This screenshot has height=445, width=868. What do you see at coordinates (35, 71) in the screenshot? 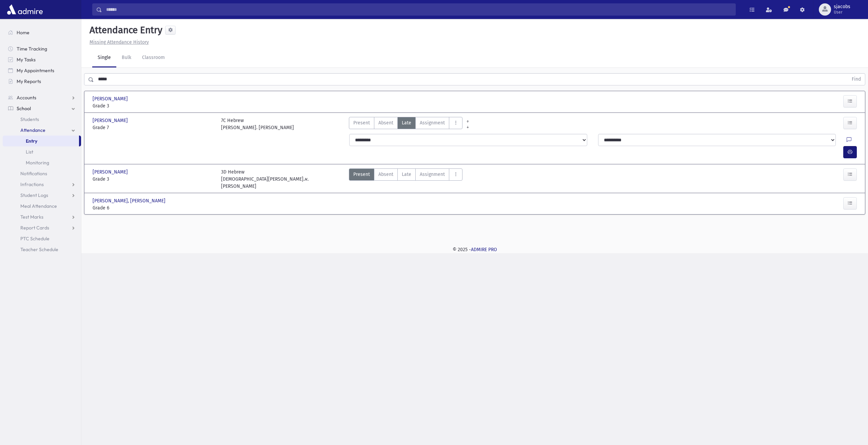
I see `span: My Appointments` at bounding box center [35, 71].